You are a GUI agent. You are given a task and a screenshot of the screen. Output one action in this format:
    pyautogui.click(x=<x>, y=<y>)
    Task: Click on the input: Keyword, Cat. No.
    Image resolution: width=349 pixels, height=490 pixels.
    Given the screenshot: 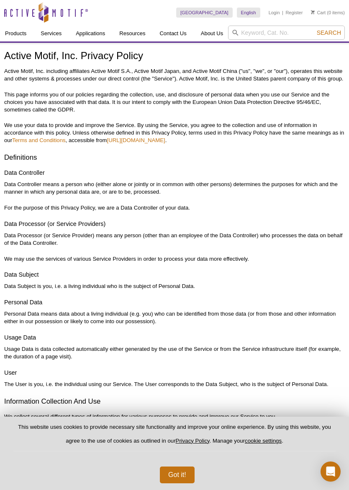 What is the action you would take?
    pyautogui.click(x=287, y=33)
    